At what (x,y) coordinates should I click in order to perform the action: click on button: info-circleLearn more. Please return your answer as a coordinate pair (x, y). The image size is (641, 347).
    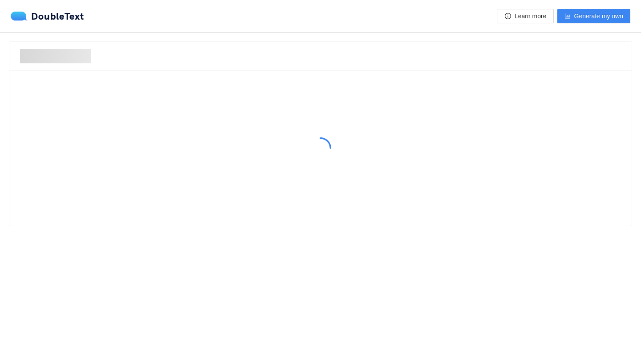
    Looking at the image, I should click on (526, 16).